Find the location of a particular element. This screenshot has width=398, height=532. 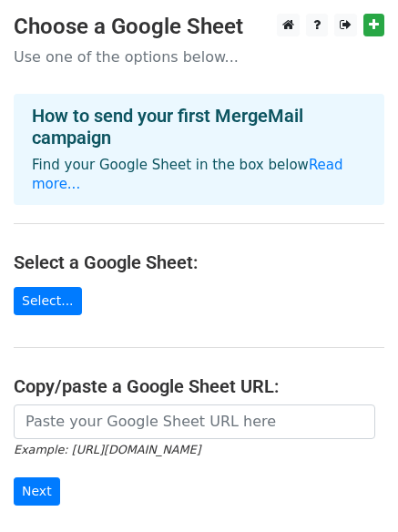

input: Paste your Google Sheet URL here is located at coordinates (194, 421).